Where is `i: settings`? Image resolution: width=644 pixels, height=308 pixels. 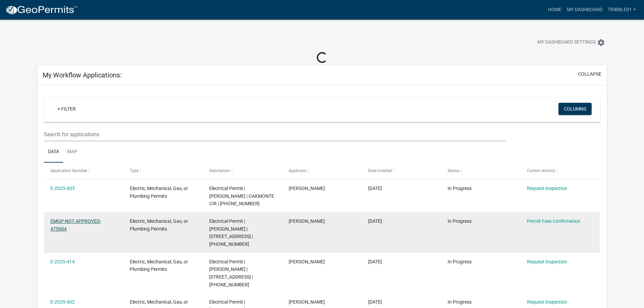 i: settings is located at coordinates (601, 43).